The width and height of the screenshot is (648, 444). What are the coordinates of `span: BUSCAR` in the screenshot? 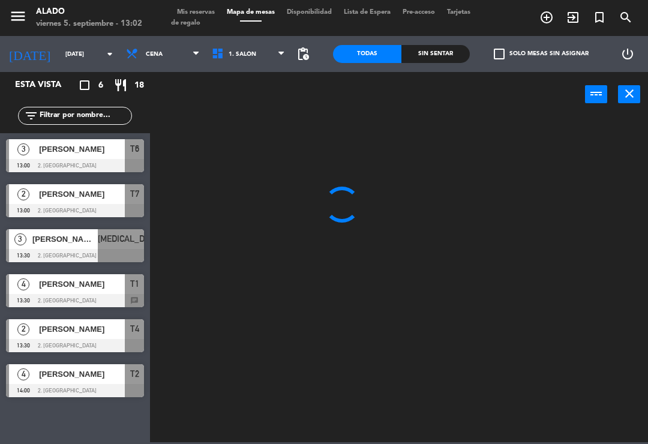 It's located at (626, 17).